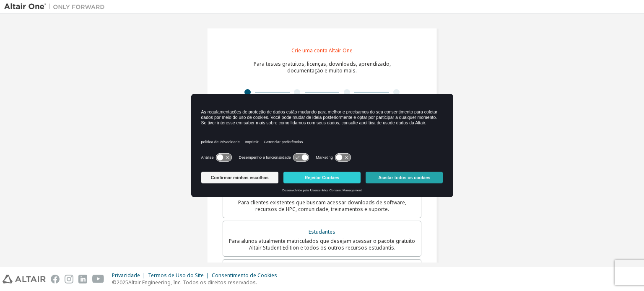 This screenshot has height=291, width=644. What do you see at coordinates (57, 7) in the screenshot?
I see `img: Altair Um` at bounding box center [57, 7].